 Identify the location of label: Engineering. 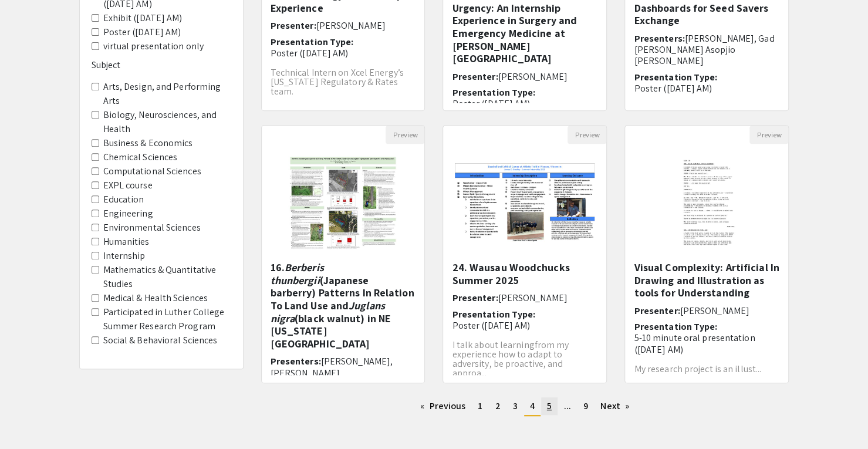
(128, 213).